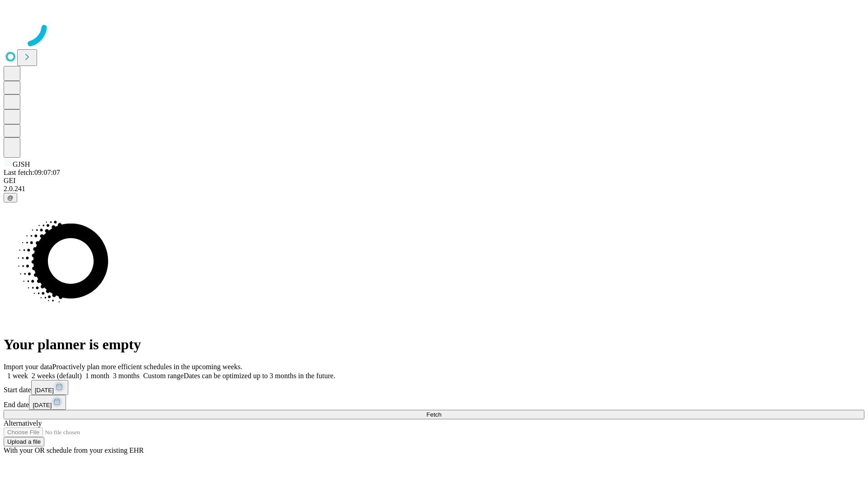 This screenshot has height=488, width=868. I want to click on span: Custom range, so click(163, 375).